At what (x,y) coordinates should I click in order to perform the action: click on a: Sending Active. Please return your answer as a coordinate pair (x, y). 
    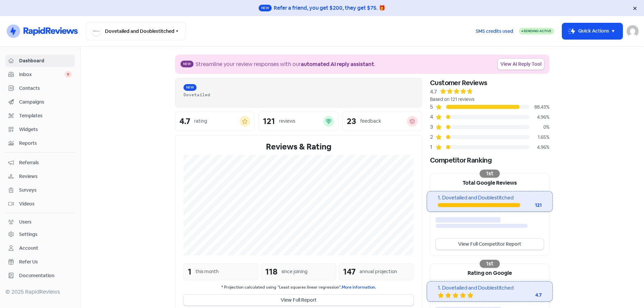
    Looking at the image, I should click on (536, 31).